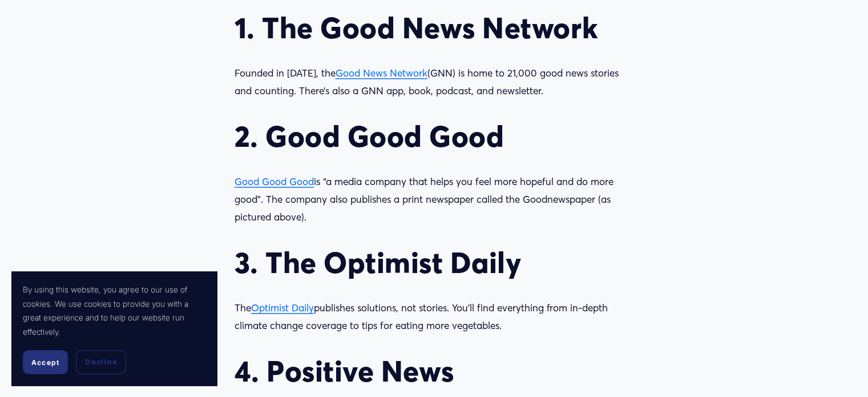  I want to click on a: Good News Network, so click(381, 72).